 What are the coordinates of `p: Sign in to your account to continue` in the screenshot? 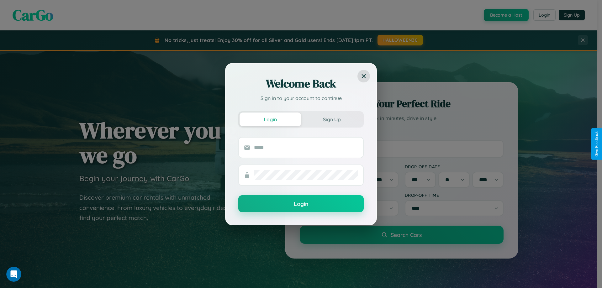 It's located at (301, 98).